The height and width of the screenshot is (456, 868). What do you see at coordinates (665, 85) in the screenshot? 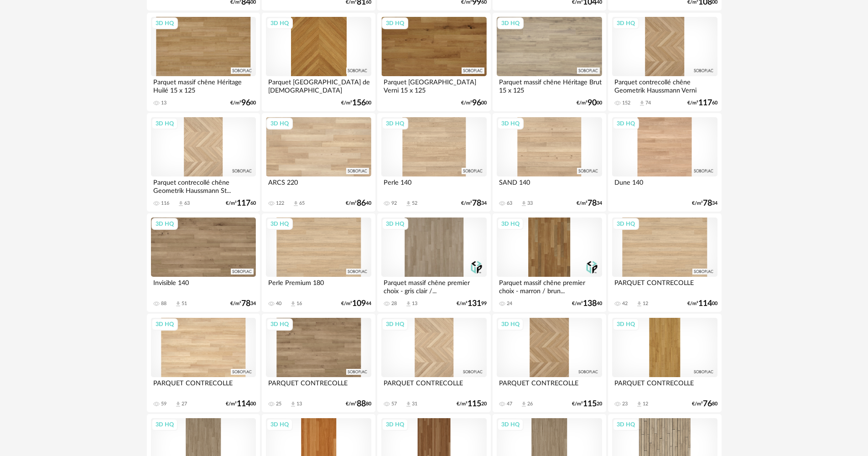
I see `div: Parquet contrecollé chêne Geometrik Haussmann Verni` at bounding box center [665, 85].